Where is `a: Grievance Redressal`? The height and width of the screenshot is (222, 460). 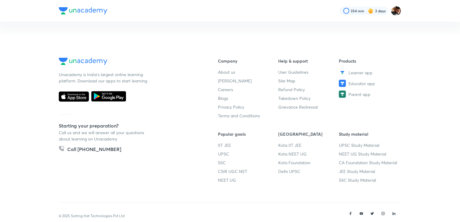
a: Grievance Redressal is located at coordinates (308, 107).